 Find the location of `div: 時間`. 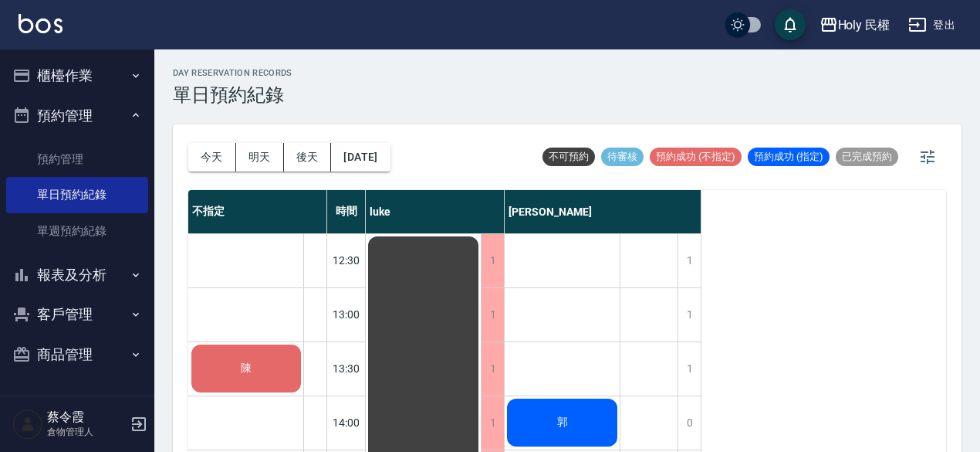

div: 時間 is located at coordinates (347, 212).